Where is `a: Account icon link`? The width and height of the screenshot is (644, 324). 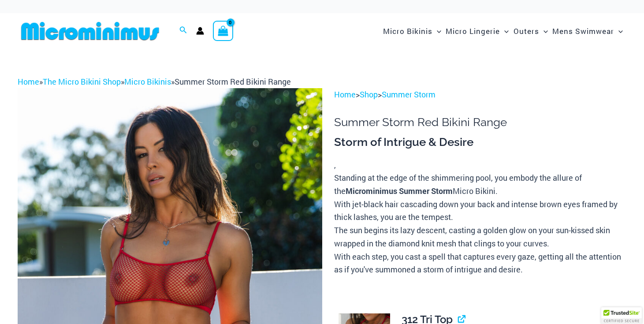 a: Account icon link is located at coordinates (200, 31).